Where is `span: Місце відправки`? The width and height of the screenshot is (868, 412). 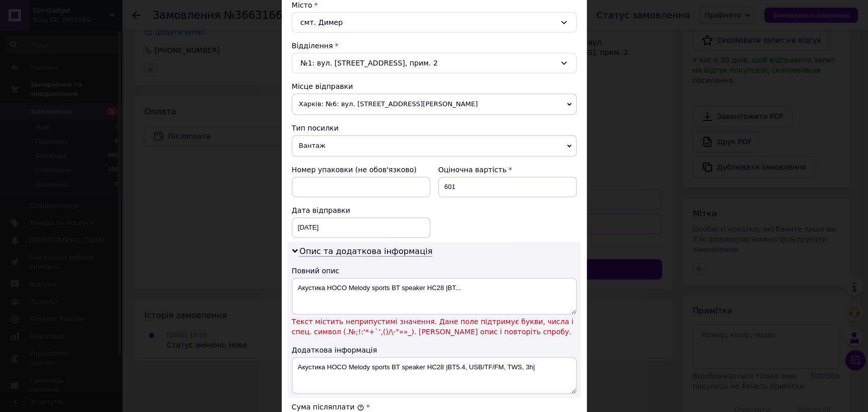 span: Місце відправки is located at coordinates (323, 87).